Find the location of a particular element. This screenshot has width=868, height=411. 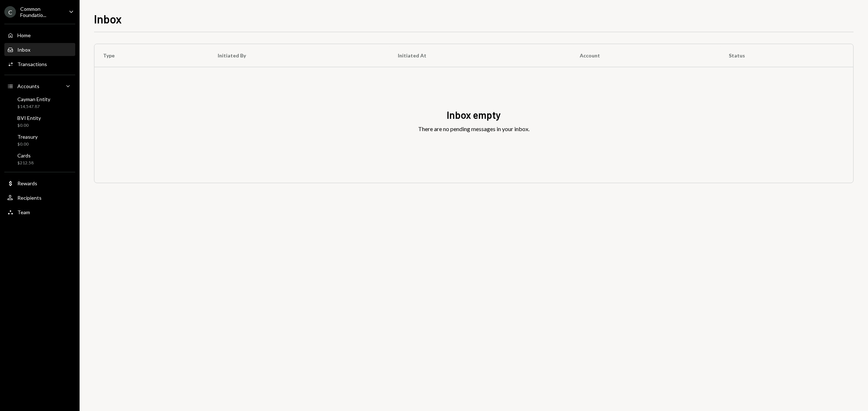

a: BVI Entity$0.00 is located at coordinates (39, 122).